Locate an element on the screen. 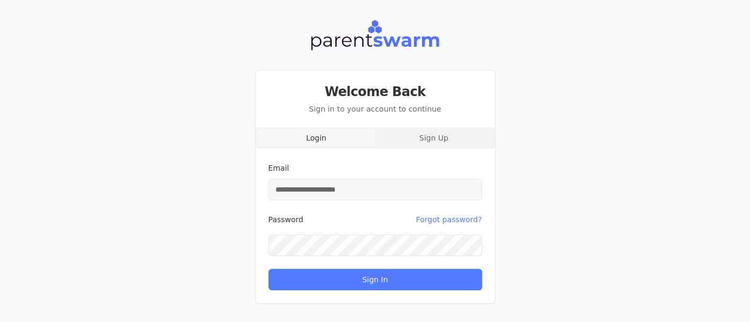 The width and height of the screenshot is (750, 322). button: Forgot password? is located at coordinates (449, 220).